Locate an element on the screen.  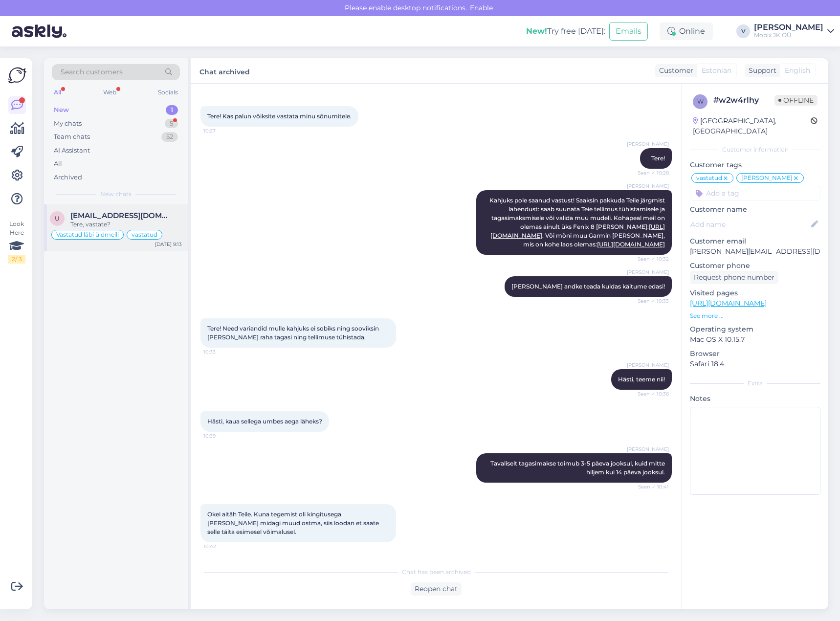
div: Web is located at coordinates (110, 92).